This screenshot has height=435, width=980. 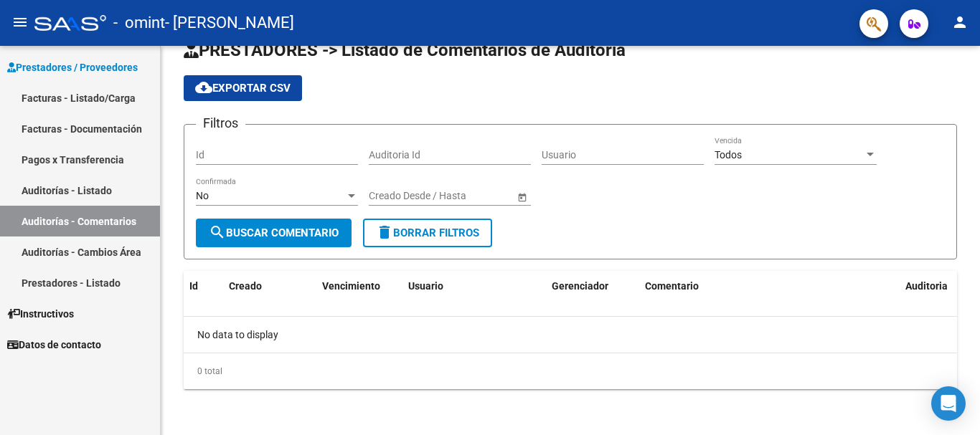 I want to click on button: Open calendar, so click(x=521, y=196).